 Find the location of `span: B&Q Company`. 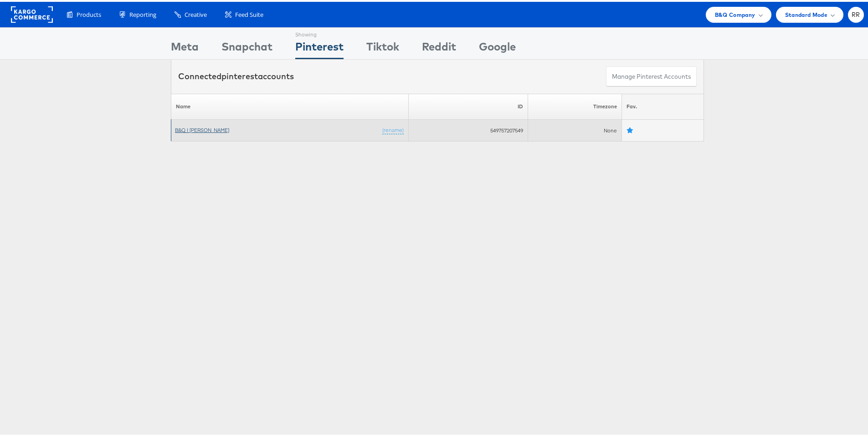

span: B&Q Company is located at coordinates (735, 12).